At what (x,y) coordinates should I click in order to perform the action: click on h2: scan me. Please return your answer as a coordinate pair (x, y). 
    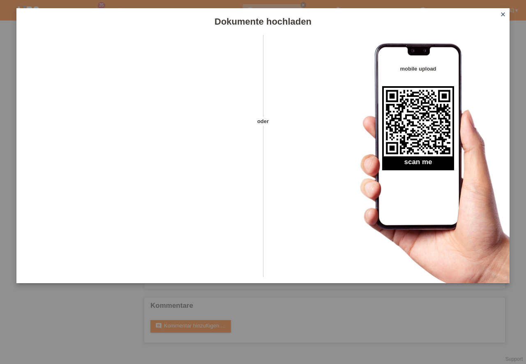
    Looking at the image, I should click on (418, 164).